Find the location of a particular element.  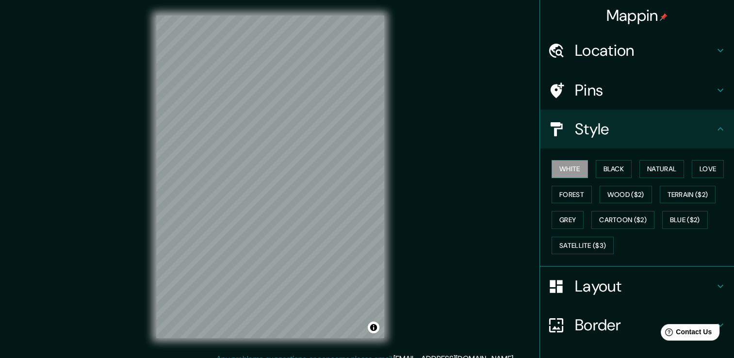

button: Wood ($2) is located at coordinates (626, 195).